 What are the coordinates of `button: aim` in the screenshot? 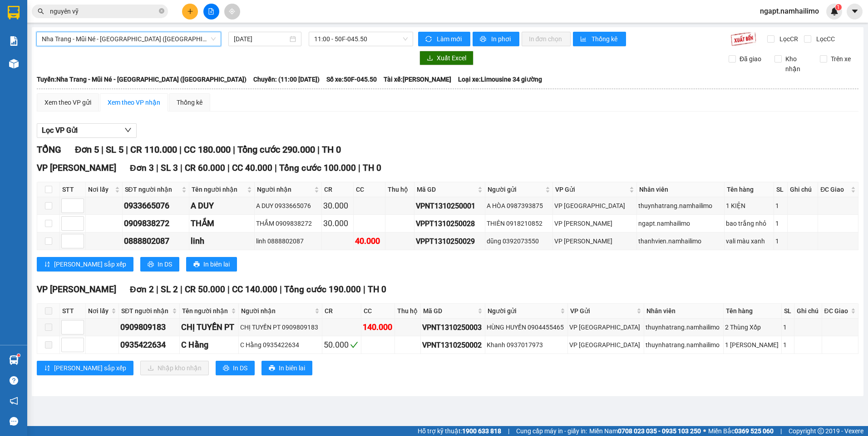 It's located at (232, 12).